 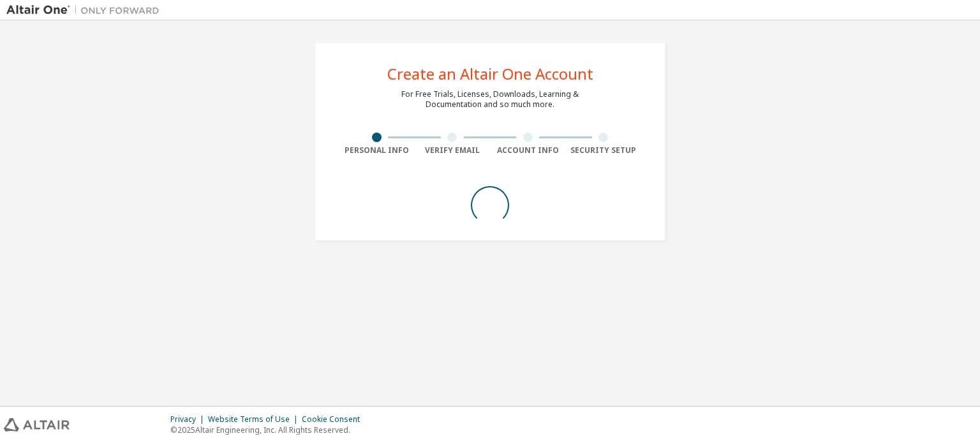 I want to click on img: altair_logo.svg, so click(x=37, y=425).